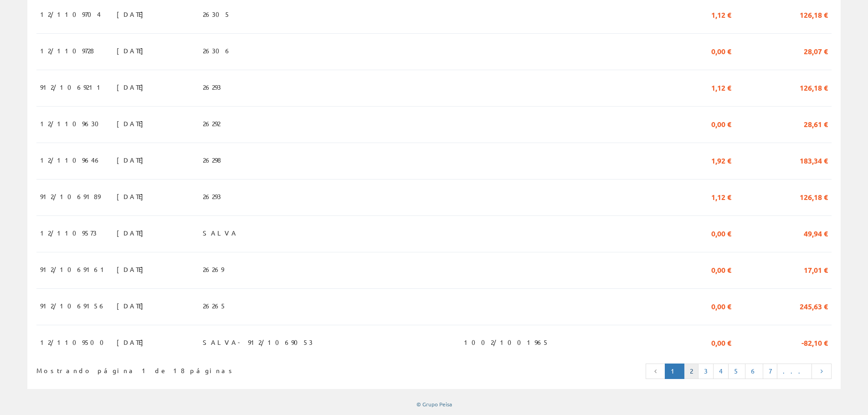 This screenshot has width=868, height=415. I want to click on a: 5, so click(737, 371).